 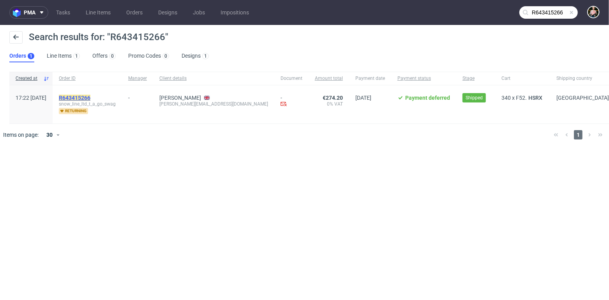 I want to click on span: 1, so click(x=578, y=135).